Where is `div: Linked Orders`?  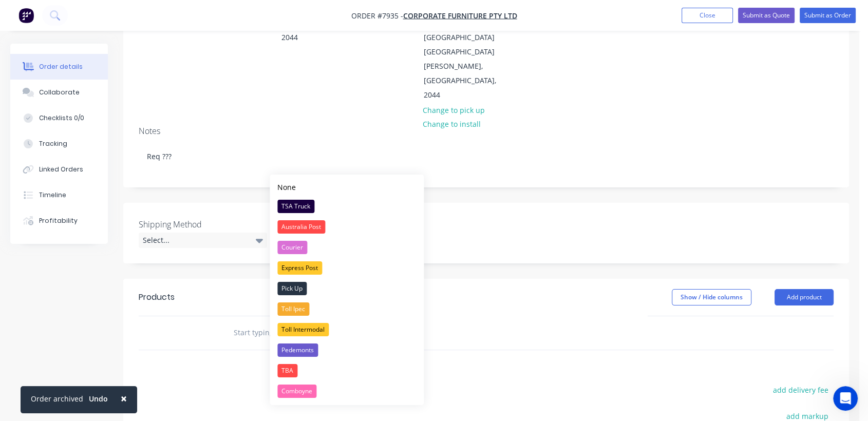
div: Linked Orders is located at coordinates (61, 169).